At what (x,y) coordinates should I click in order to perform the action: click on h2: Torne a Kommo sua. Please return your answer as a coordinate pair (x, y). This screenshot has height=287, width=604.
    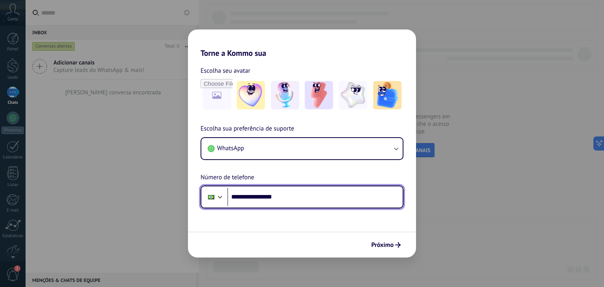
    Looking at the image, I should click on (302, 44).